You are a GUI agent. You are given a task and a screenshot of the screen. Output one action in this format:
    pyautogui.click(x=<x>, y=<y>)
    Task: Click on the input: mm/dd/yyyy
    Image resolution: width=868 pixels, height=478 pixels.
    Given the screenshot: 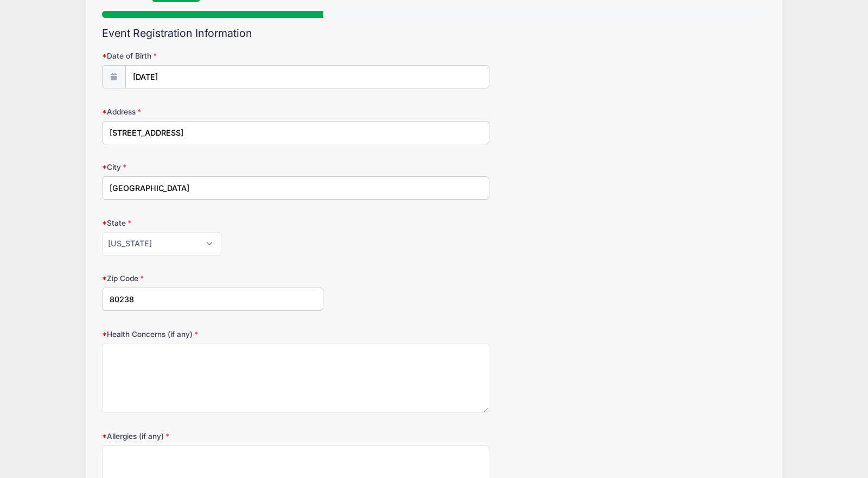 What is the action you would take?
    pyautogui.click(x=307, y=77)
    